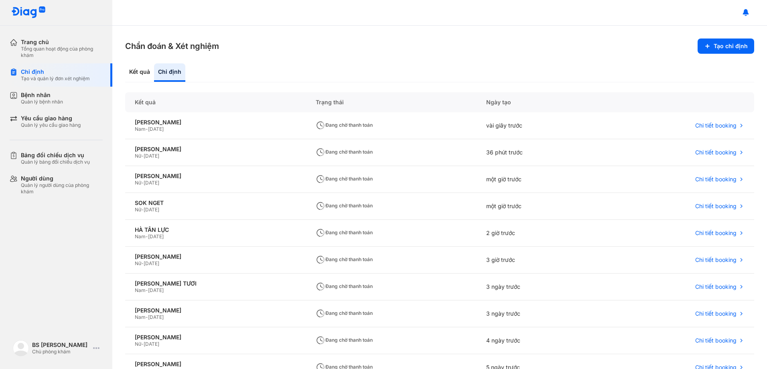 The height and width of the screenshot is (369, 767). I want to click on div: Bệnh nhân, so click(42, 95).